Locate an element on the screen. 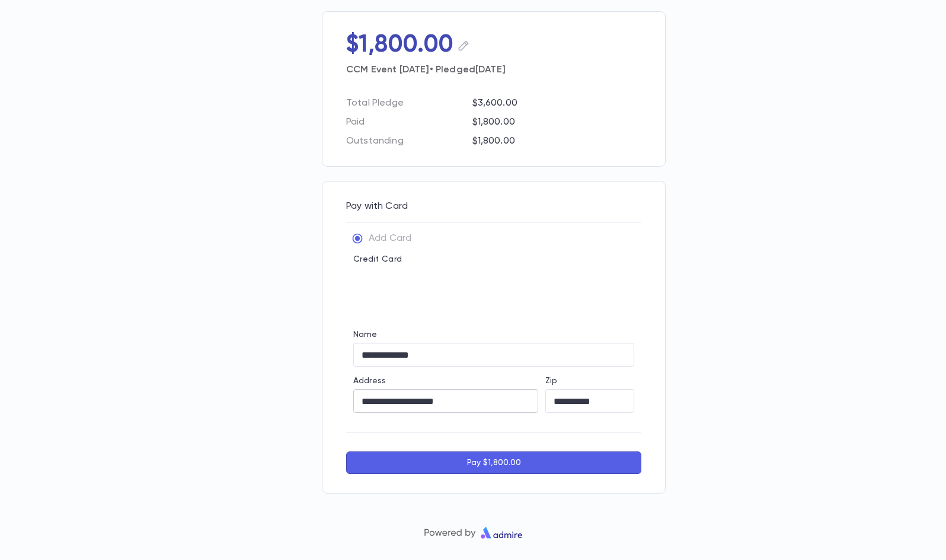 This screenshot has height=560, width=946. button: Pay $1,800.00 is located at coordinates (494, 462).